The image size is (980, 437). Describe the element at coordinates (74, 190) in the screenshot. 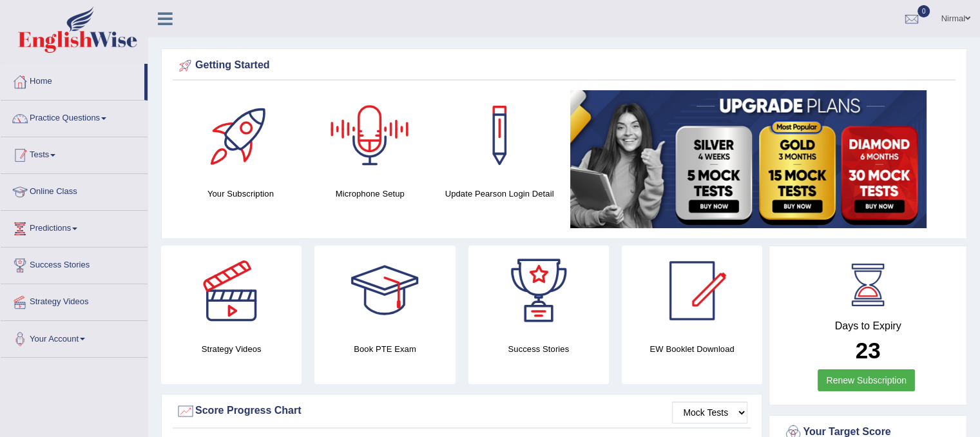

I see `a: Online Class` at that location.